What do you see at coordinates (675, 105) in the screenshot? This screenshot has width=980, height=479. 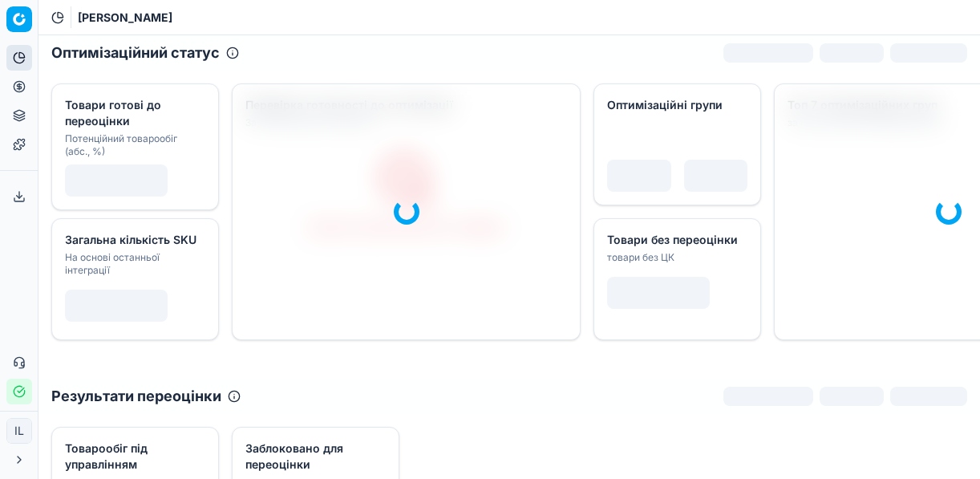 I see `div: Оптимізаційні групи` at bounding box center [675, 105].